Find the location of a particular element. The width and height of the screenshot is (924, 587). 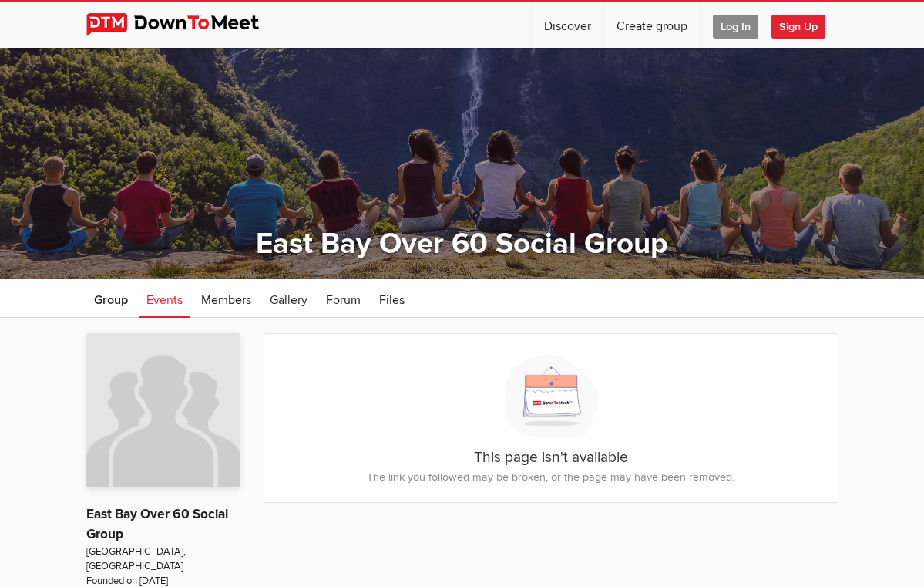

a: Files is located at coordinates (392, 299).